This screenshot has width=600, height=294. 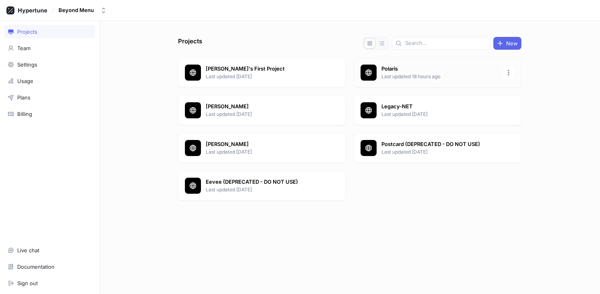 I want to click on a: Projects, so click(x=49, y=32).